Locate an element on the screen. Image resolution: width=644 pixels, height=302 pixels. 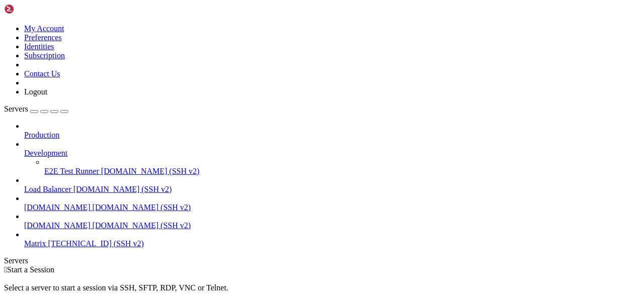
li: Production is located at coordinates (332, 131).